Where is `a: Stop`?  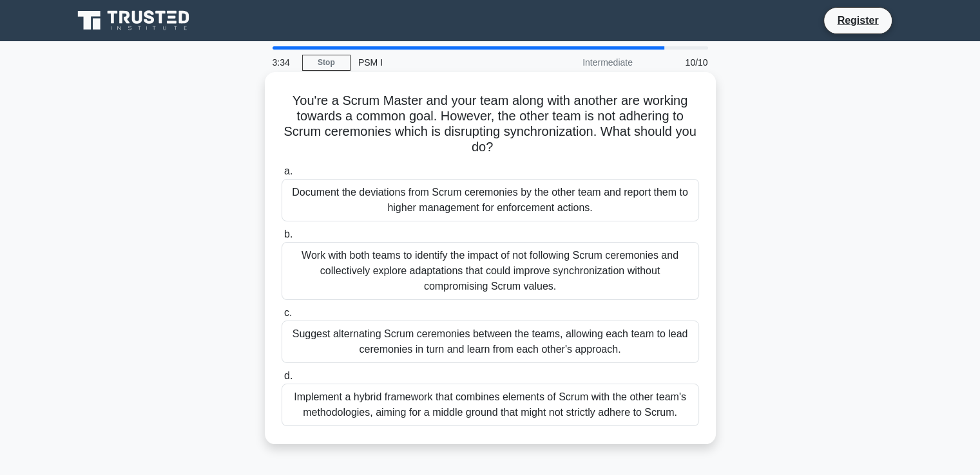 a: Stop is located at coordinates (326, 62).